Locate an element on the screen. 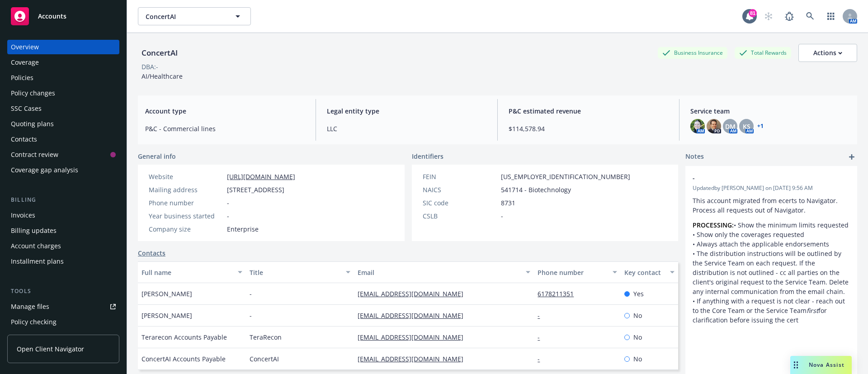  div: Coverage gap analysis is located at coordinates (44, 170).